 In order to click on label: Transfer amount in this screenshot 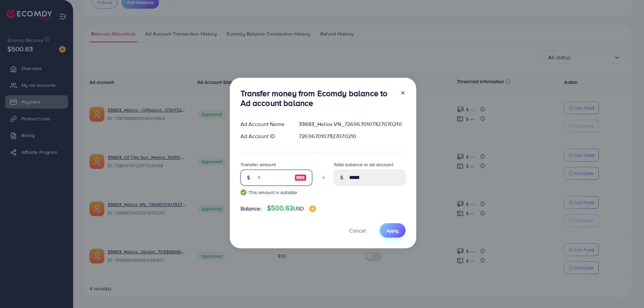, I will do `click(258, 165)`.